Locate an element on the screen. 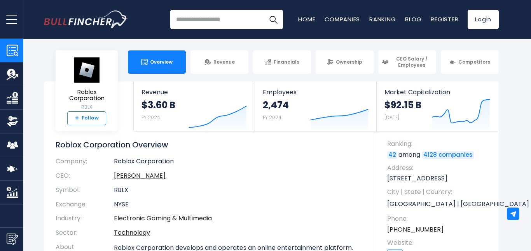 This screenshot has width=531, height=251. span: Overview is located at coordinates (161, 62).